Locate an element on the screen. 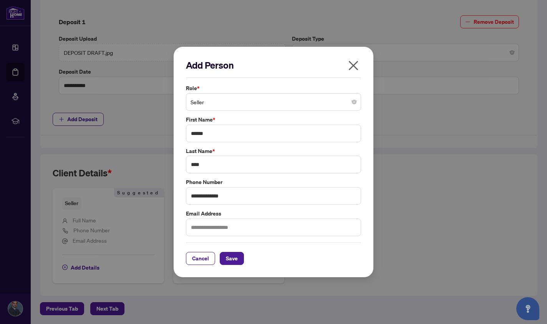  button: Cancel is located at coordinates (200, 259).